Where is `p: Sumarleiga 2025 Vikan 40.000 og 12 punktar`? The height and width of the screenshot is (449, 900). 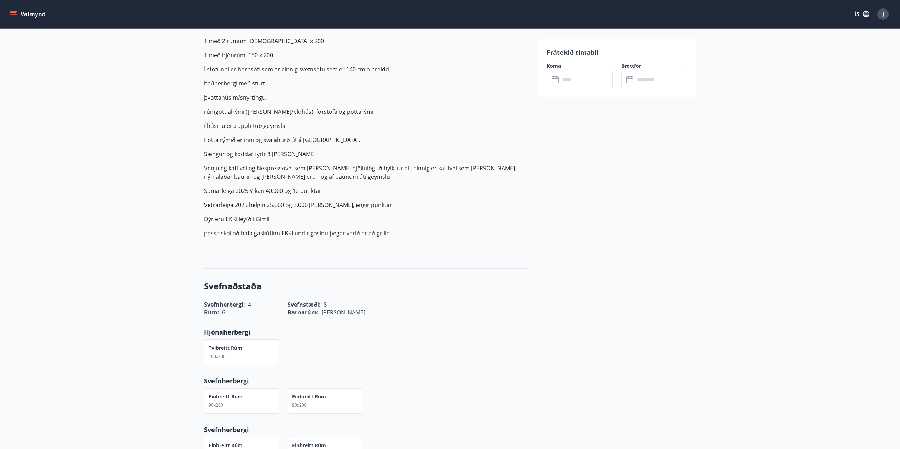
p: Sumarleiga 2025 Vikan 40.000 og 12 punktar is located at coordinates (367, 191).